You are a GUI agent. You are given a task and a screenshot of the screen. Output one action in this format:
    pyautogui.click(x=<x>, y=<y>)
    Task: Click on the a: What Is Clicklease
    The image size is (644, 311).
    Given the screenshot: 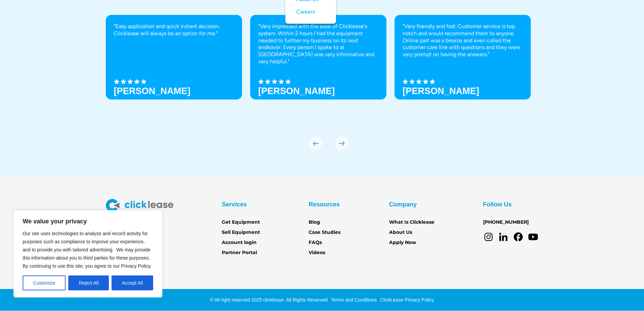 What is the action you would take?
    pyautogui.click(x=412, y=222)
    